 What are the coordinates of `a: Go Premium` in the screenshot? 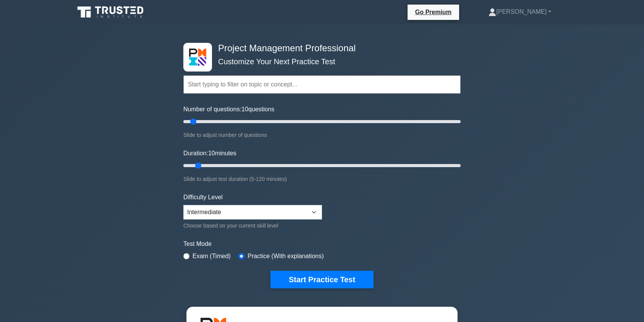 It's located at (433, 12).